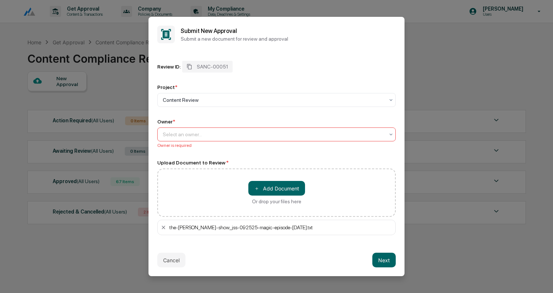 This screenshot has height=293, width=553. Describe the element at coordinates (169, 67) in the screenshot. I see `div: Review ID:` at that location.